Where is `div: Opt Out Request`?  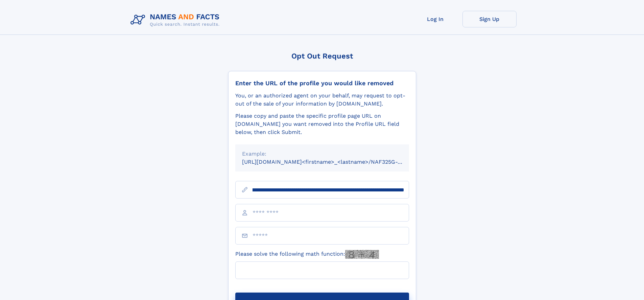
div: Opt Out Request is located at coordinates (322, 56).